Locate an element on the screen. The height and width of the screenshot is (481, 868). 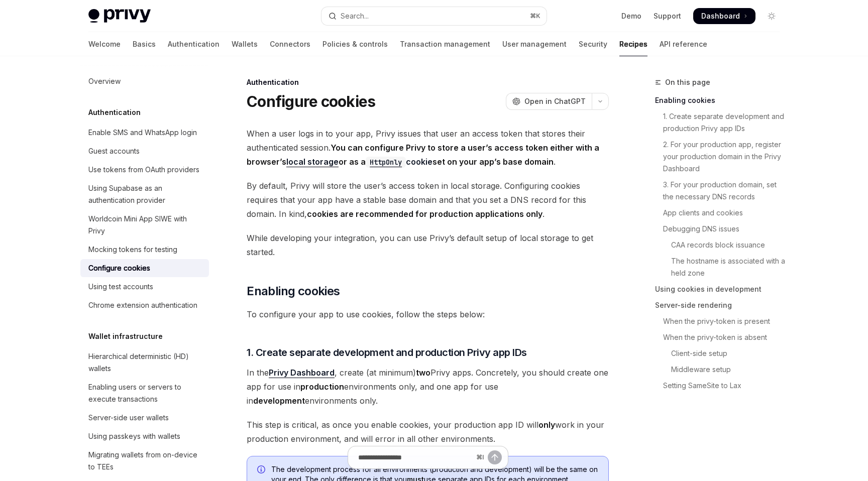
a: Use tokens from OAuth providers is located at coordinates (144, 170).